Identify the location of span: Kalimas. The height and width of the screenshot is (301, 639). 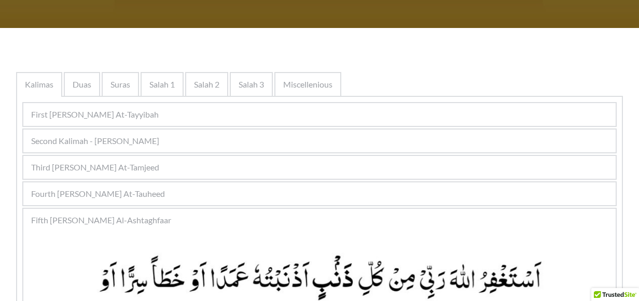
(39, 85).